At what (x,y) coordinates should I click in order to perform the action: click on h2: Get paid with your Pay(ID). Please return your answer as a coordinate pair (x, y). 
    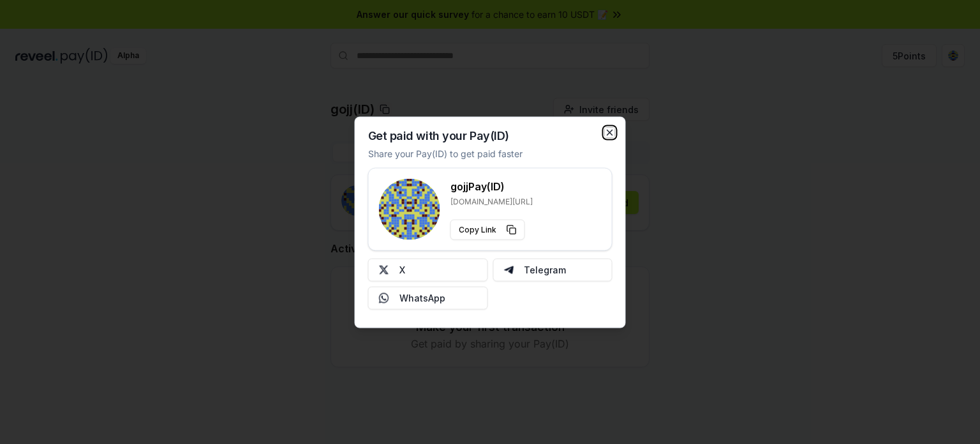
    Looking at the image, I should click on (438, 135).